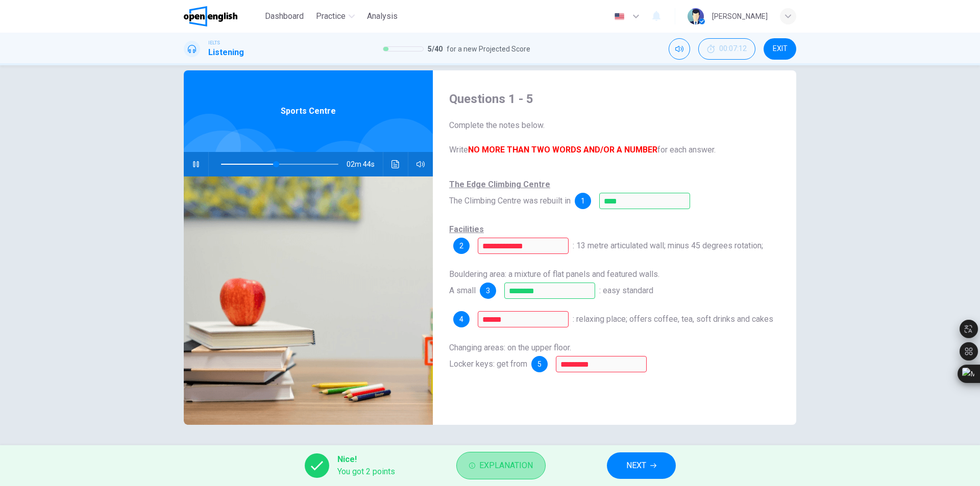  What do you see at coordinates (500, 184) in the screenshot?
I see `u: The Edge Climbing Centre` at bounding box center [500, 184].